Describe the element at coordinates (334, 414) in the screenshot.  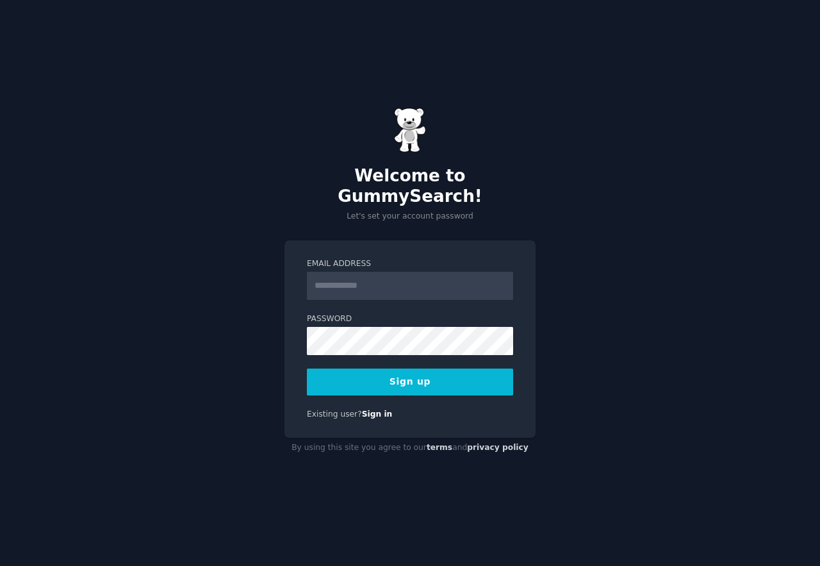
I see `span: Existing user?` at that location.